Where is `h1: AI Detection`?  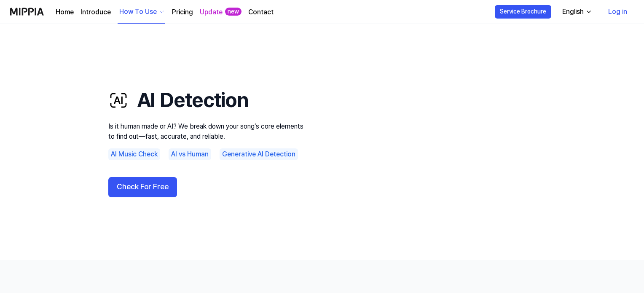 h1: AI Detection is located at coordinates (209, 100).